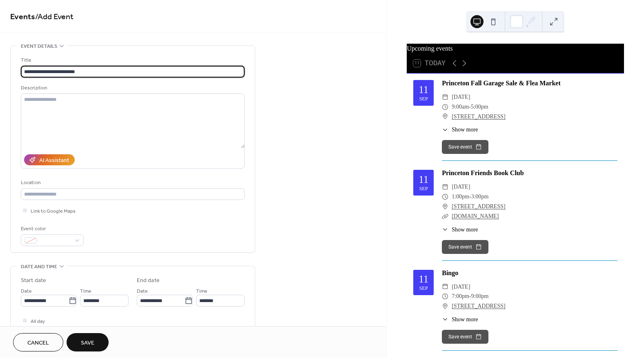 Image resolution: width=644 pixels, height=358 pixels. Describe the element at coordinates (479, 107) in the screenshot. I see `span: 5:00pm` at that location.